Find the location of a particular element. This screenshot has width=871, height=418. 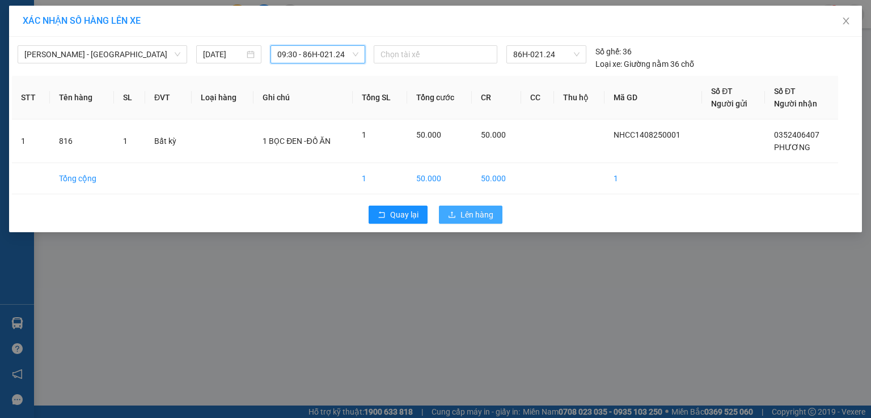

div: Giường nằm 36 chỗ is located at coordinates (644, 64).